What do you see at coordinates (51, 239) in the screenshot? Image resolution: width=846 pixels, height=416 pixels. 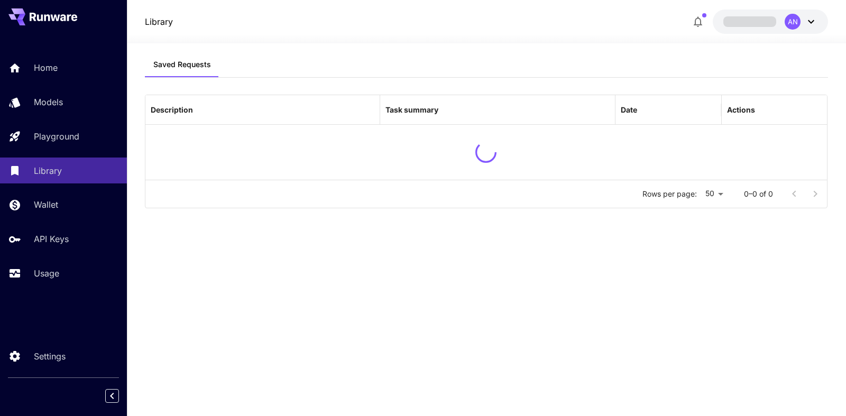 I see `p: API Keys` at bounding box center [51, 239].